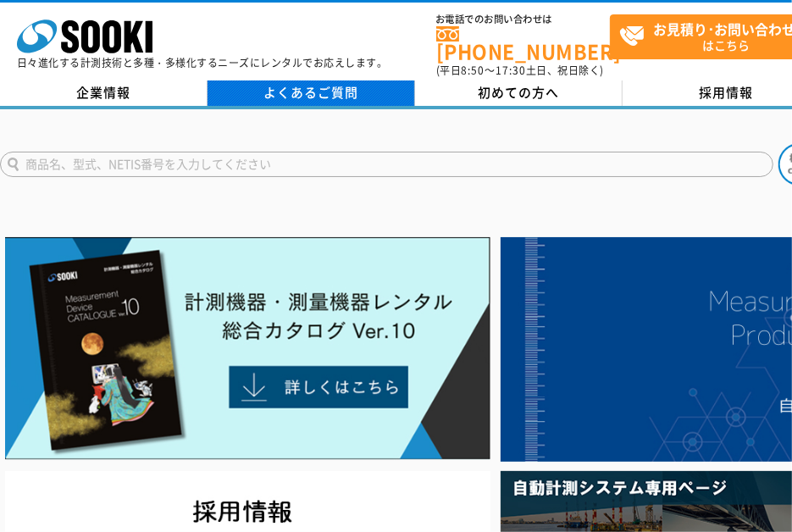 This screenshot has width=792, height=532. Describe the element at coordinates (520, 92) in the screenshot. I see `span: 初めての方へ` at that location.